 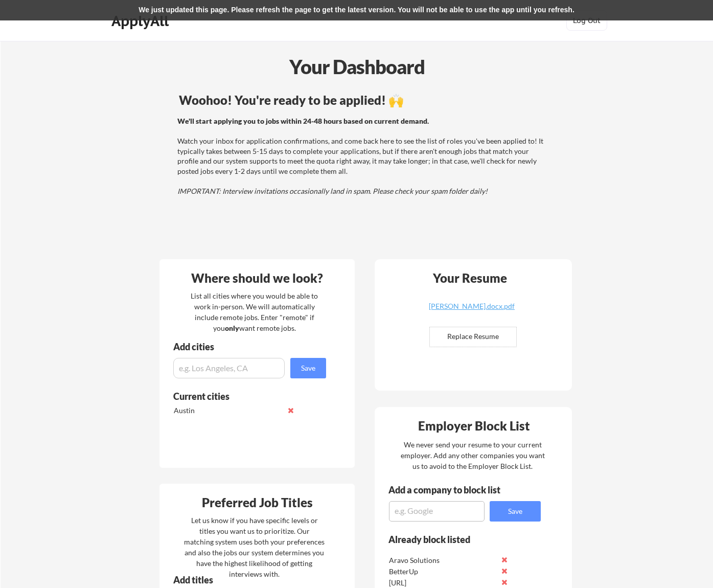 I want to click on div: Already block listed, so click(x=458, y=539).